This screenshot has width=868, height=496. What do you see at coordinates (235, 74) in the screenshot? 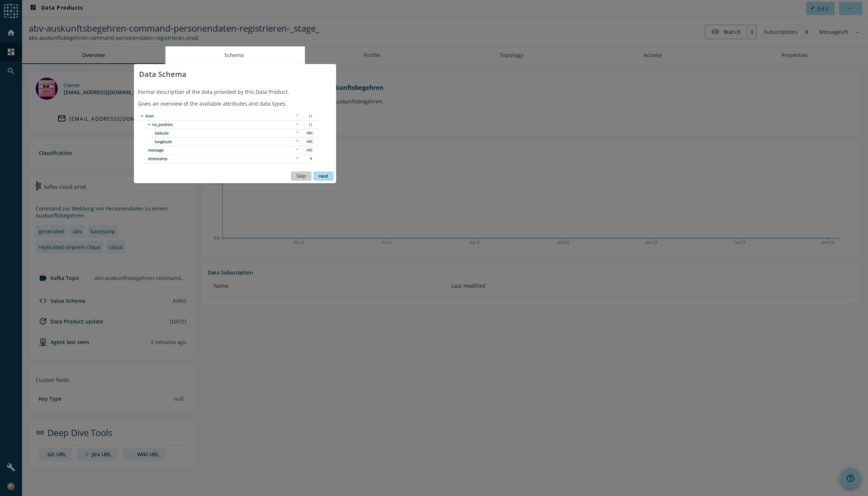
I see `h3: Data Schema` at bounding box center [235, 74].